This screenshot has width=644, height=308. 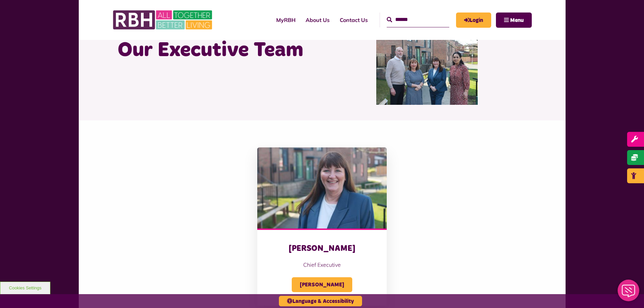 I want to click on a: About Us, so click(x=317, y=20).